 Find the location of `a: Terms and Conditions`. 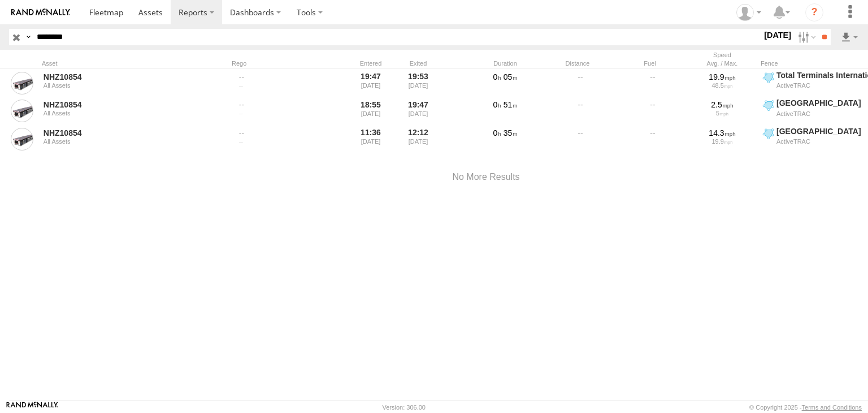

a: Terms and Conditions is located at coordinates (832, 407).